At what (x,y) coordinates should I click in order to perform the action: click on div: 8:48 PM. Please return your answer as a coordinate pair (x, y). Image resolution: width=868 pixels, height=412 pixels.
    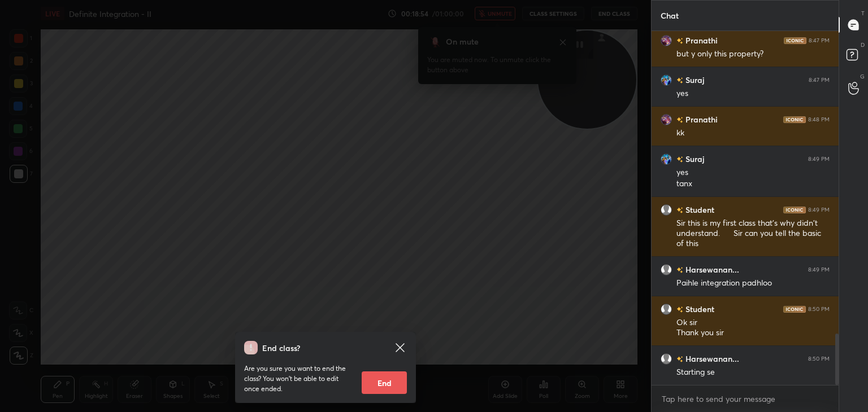
    Looking at the image, I should click on (819, 120).